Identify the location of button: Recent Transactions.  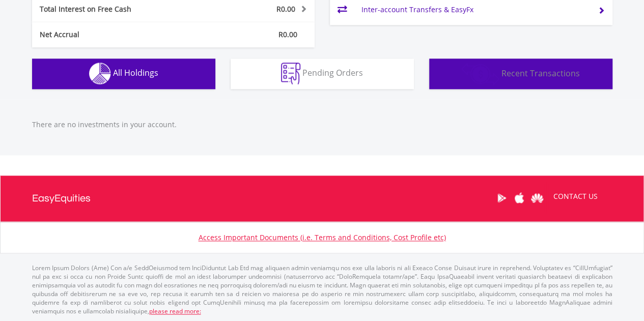
(521, 74).